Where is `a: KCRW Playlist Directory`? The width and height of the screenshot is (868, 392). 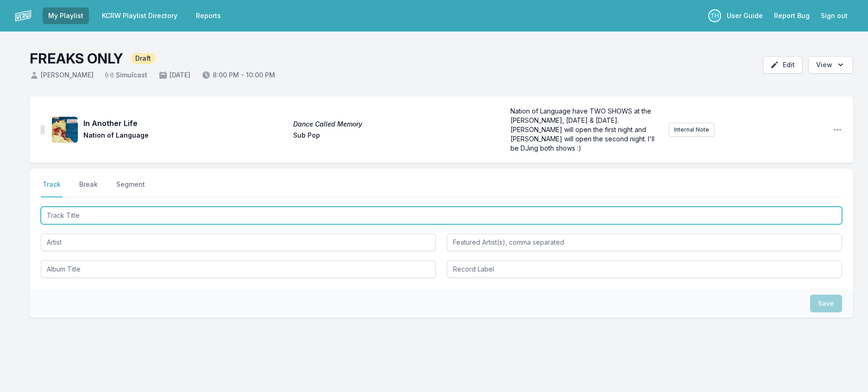
a: KCRW Playlist Directory is located at coordinates (140, 16).